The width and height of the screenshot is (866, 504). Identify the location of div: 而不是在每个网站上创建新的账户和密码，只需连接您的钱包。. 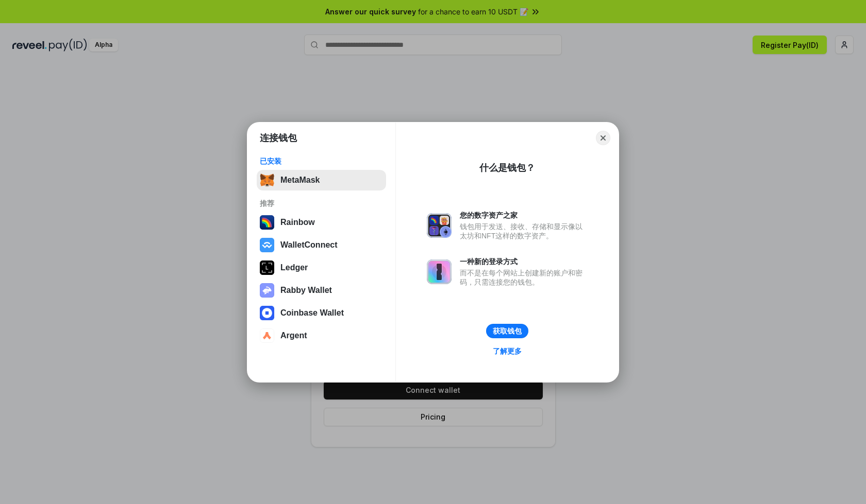
(524, 277).